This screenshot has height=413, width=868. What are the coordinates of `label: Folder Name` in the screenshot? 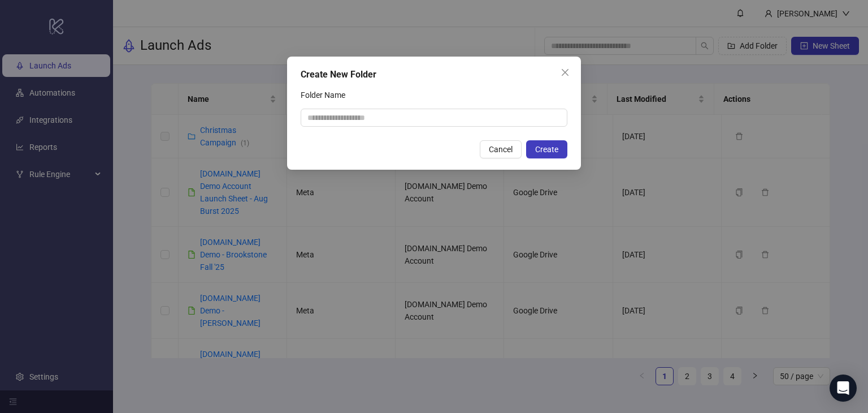 It's located at (327, 95).